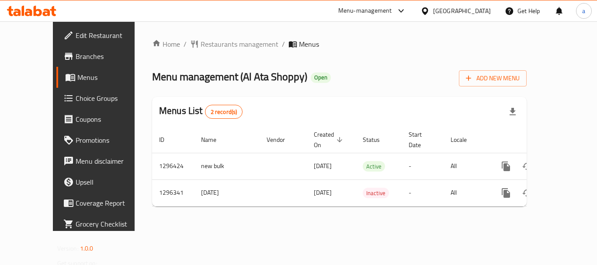 This screenshot has width=597, height=265. Describe the element at coordinates (111, 203) in the screenshot. I see `span: Coverage Report` at that location.